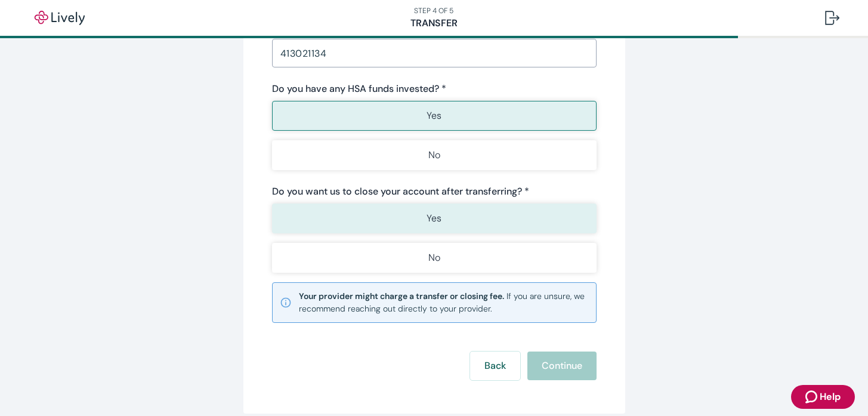 This screenshot has width=868, height=416. I want to click on svg: Zendesk support icon, so click(812, 397).